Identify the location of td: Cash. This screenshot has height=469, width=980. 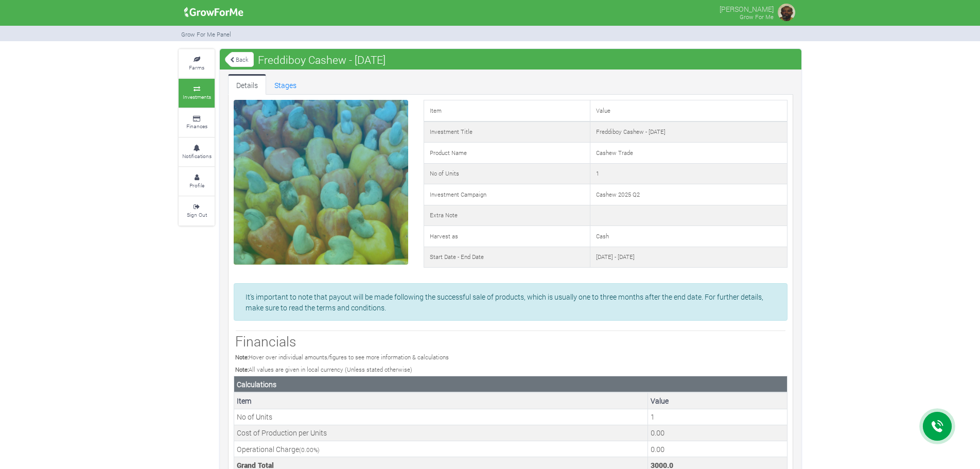
(689, 237).